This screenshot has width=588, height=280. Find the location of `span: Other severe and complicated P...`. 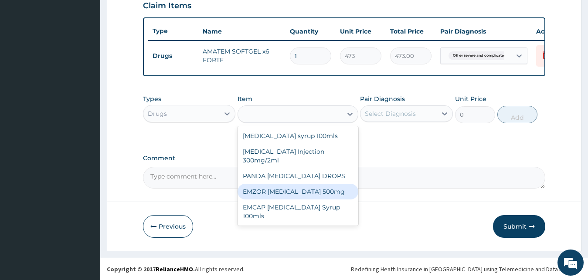

span: Other severe and complicated P... is located at coordinates (483, 56).